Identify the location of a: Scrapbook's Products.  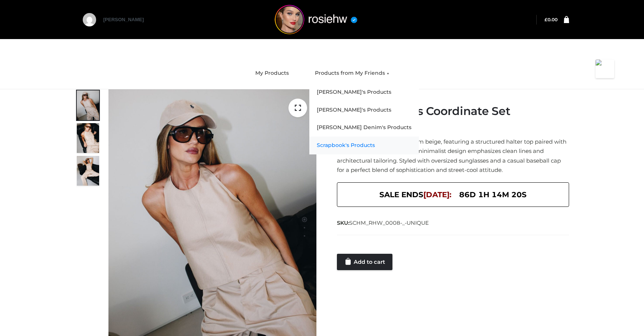
(364, 146).